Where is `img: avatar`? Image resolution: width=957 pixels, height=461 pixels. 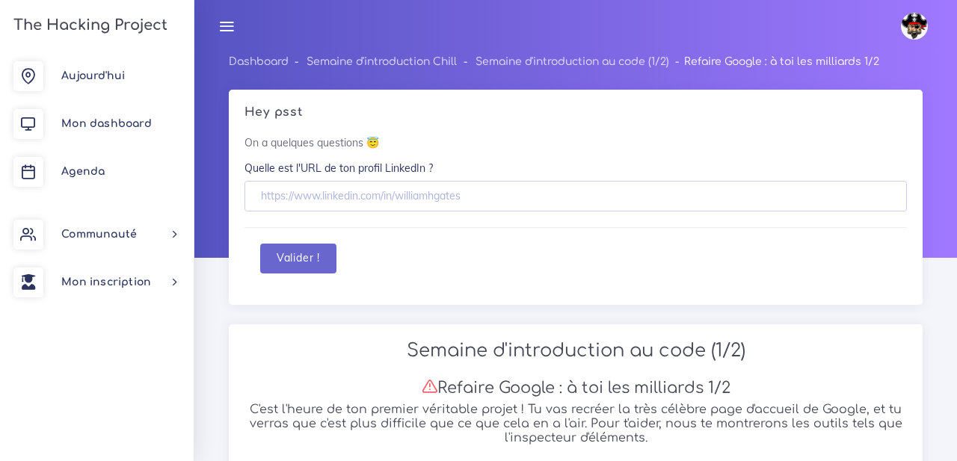
img: avatar is located at coordinates (914, 26).